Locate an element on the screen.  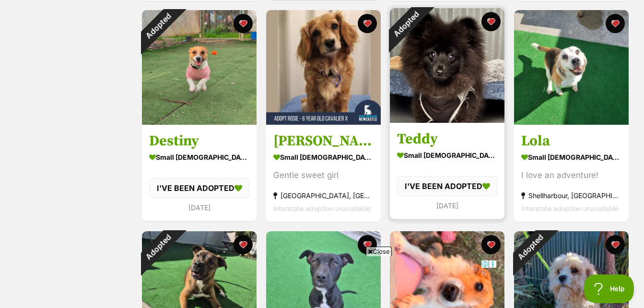
img: Destiny is located at coordinates (199, 67).